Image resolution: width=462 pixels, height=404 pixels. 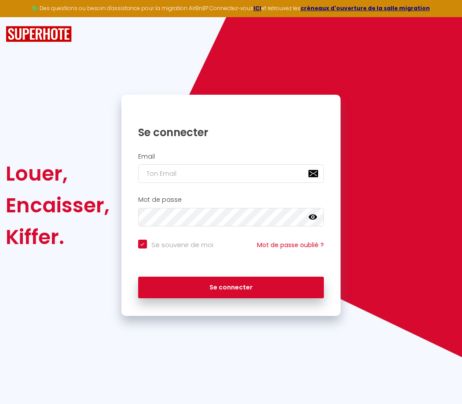 I want to click on img: SuperHote logo, so click(x=39, y=34).